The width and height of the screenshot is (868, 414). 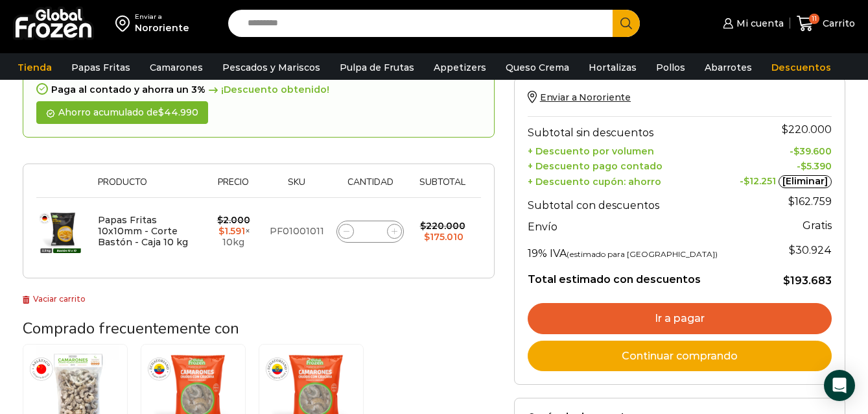 I want to click on a: Abarrotes, so click(x=728, y=68).